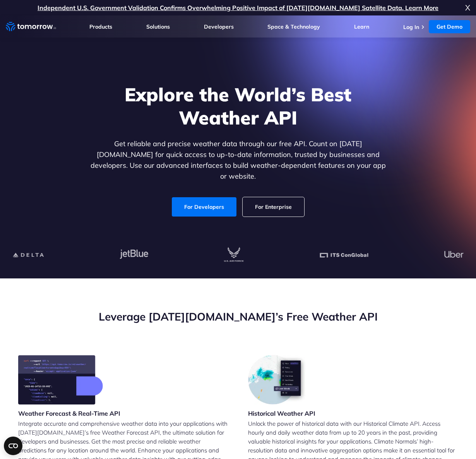  What do you see at coordinates (411, 27) in the screenshot?
I see `a: Log In` at bounding box center [411, 27].